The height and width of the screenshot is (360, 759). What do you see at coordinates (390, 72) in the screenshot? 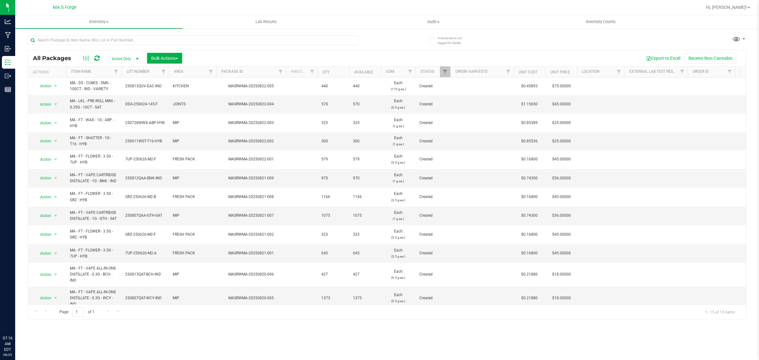
I see `a: UOM` at bounding box center [390, 72].